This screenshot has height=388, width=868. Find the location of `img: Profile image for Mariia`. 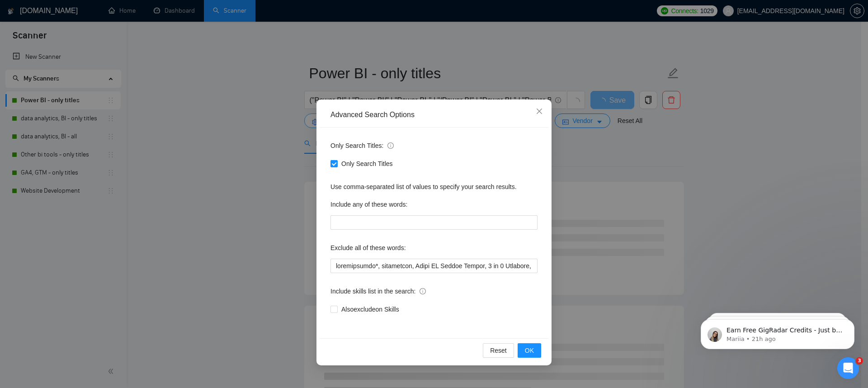

img: Profile image for Mariia is located at coordinates (27, 35).